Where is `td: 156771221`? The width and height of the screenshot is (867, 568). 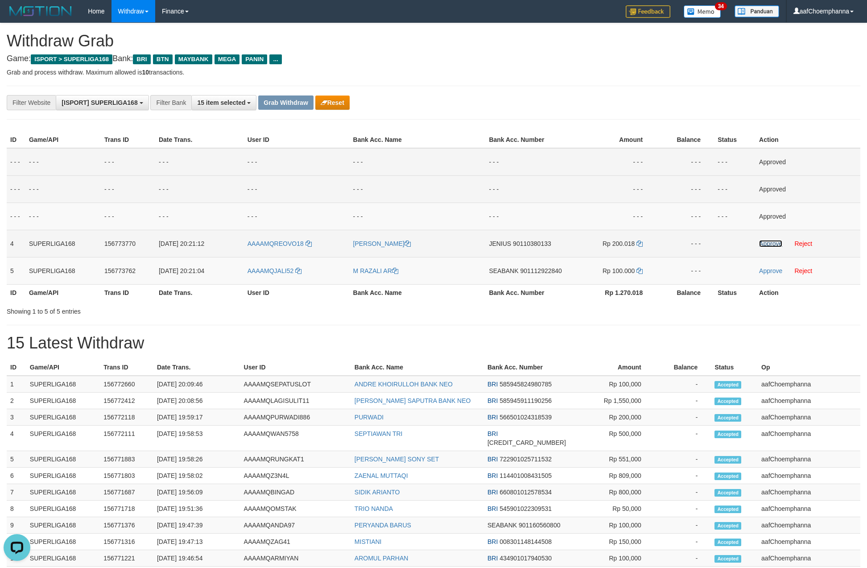
td: 156771221 is located at coordinates (127, 558).